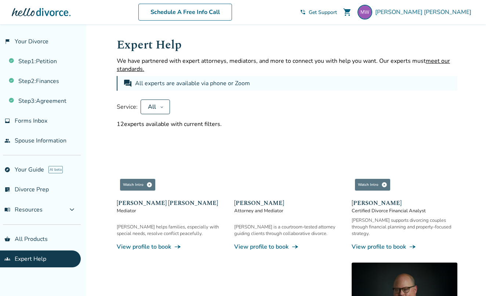  Describe the element at coordinates (152, 107) in the screenshot. I see `div: All` at that location.